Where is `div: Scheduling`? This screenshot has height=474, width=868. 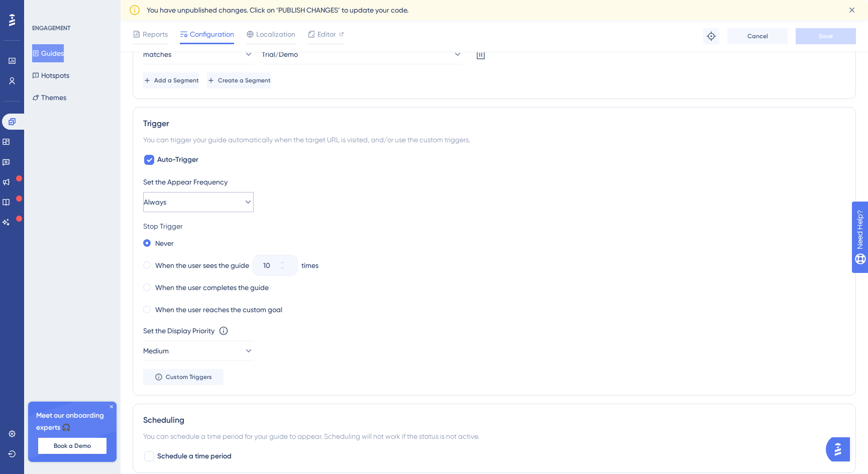 div: Scheduling is located at coordinates (495, 420).